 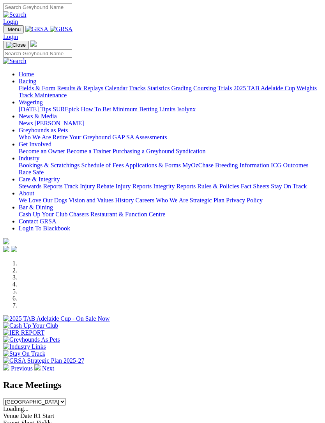 I want to click on a: Get Involved, so click(x=35, y=144).